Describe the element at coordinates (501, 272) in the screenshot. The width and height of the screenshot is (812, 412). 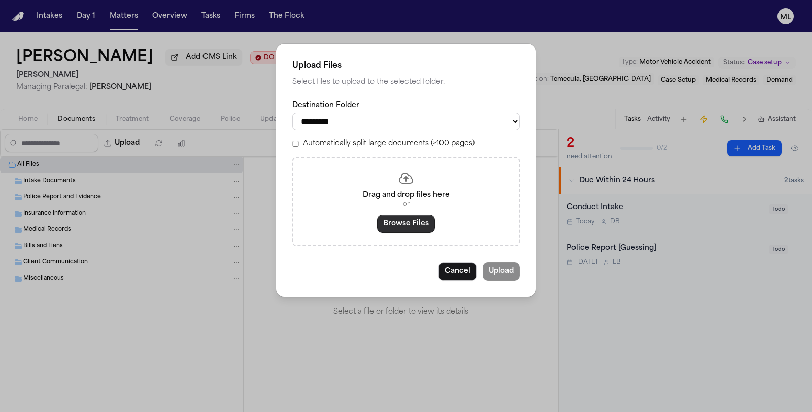
I see `button: Upload` at that location.